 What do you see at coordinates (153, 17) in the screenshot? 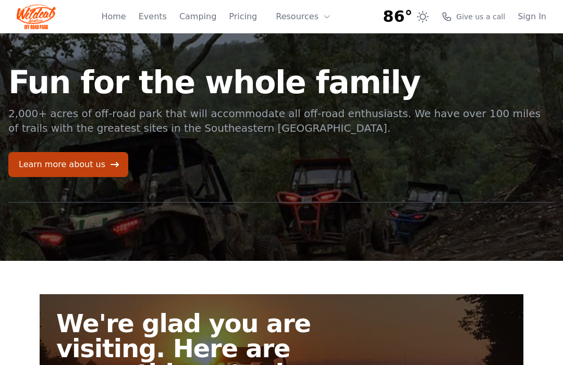
I see `a: Events` at bounding box center [153, 17].